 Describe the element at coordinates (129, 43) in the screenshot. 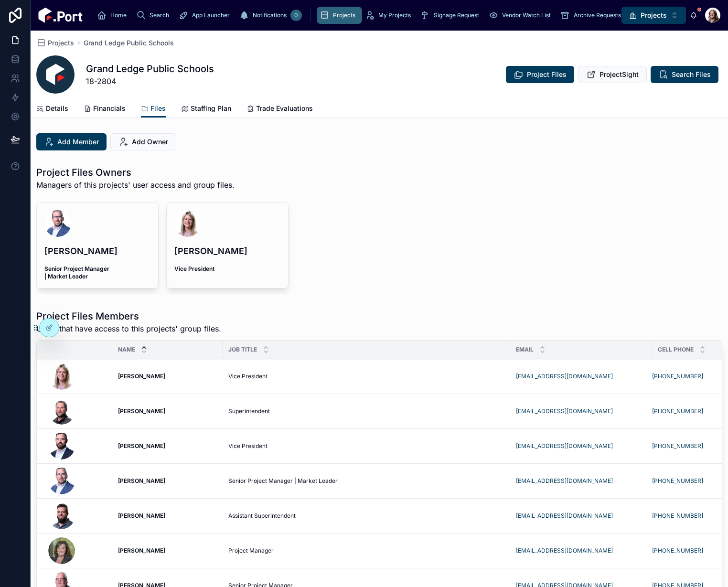

I see `a: Grand Ledge Public Schools` at that location.